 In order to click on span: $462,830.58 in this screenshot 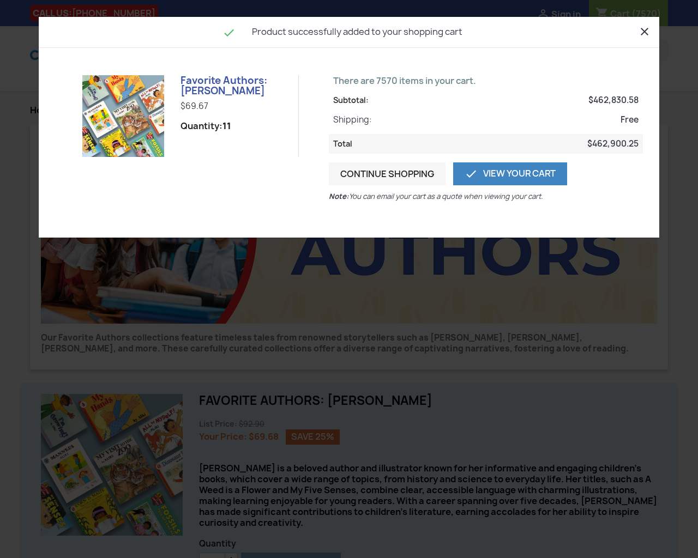, I will do `click(613, 100)`.